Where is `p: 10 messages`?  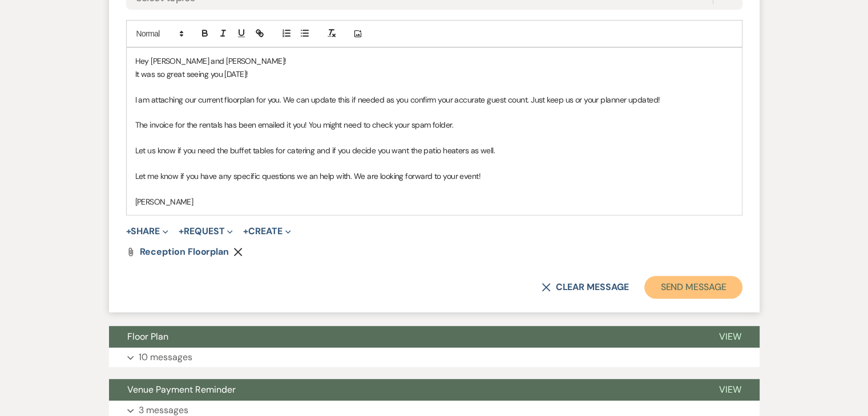 p: 10 messages is located at coordinates (166, 357).